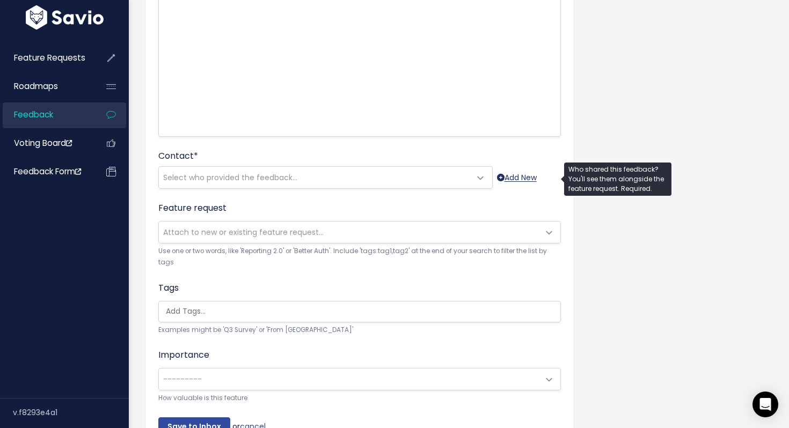 The width and height of the screenshot is (789, 428). What do you see at coordinates (36, 86) in the screenshot?
I see `span: Roadmaps` at bounding box center [36, 86].